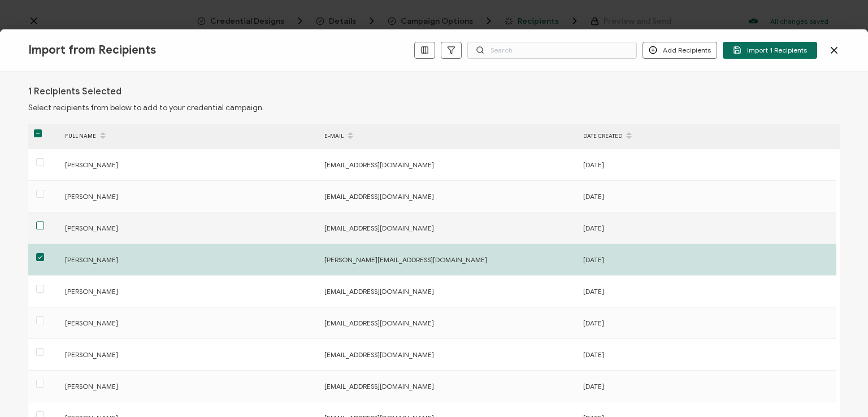 Image resolution: width=868 pixels, height=417 pixels. What do you see at coordinates (92, 50) in the screenshot?
I see `span: Import from Recipients` at bounding box center [92, 50].